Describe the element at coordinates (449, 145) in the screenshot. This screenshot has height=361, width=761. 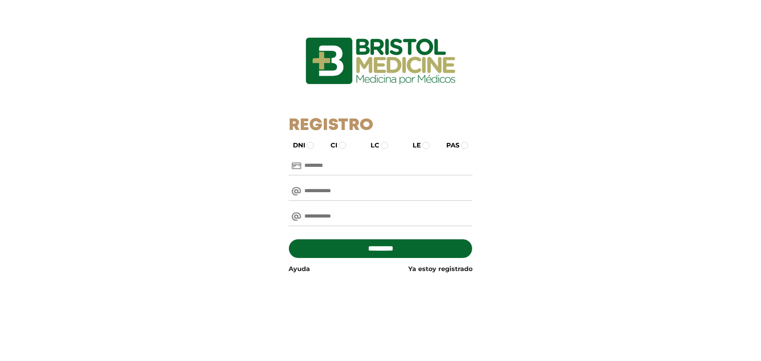
I see `label: PAS` at that location.